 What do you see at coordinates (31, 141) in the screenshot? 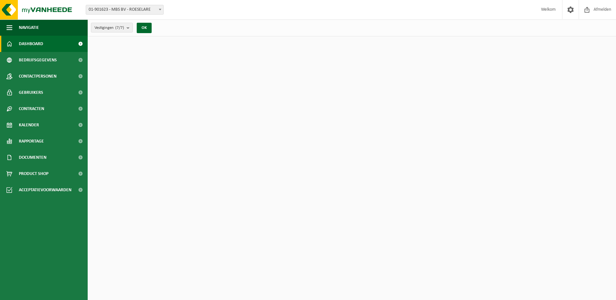
I see `span: Rapportage` at bounding box center [31, 141].